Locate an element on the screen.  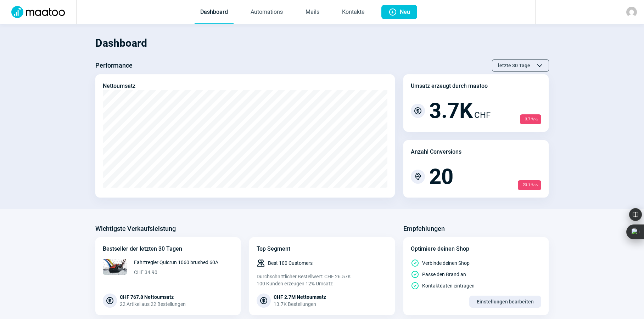
span: Best 100 Customers is located at coordinates (290, 263).